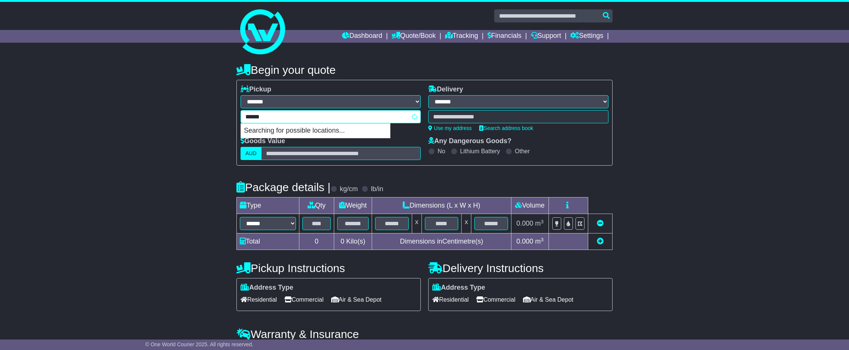 The height and width of the screenshot is (350, 849). Describe the element at coordinates (446, 90) in the screenshot. I see `label: Delivery` at that location.